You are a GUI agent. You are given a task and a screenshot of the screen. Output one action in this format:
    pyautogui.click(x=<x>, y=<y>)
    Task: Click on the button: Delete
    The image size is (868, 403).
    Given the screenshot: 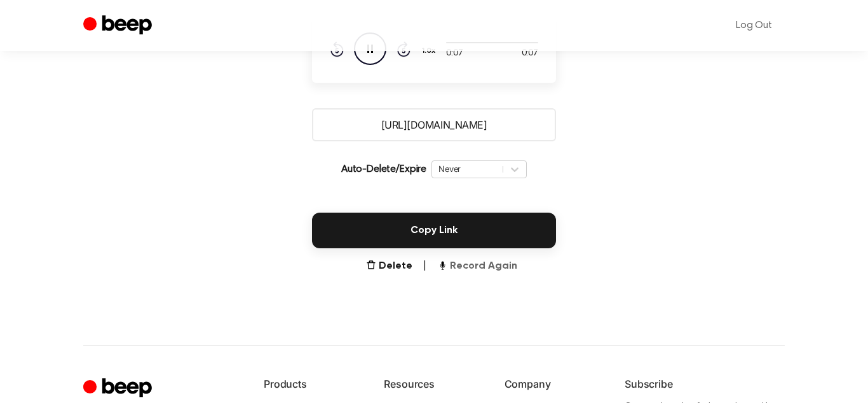 What is the action you would take?
    pyautogui.click(x=389, y=266)
    